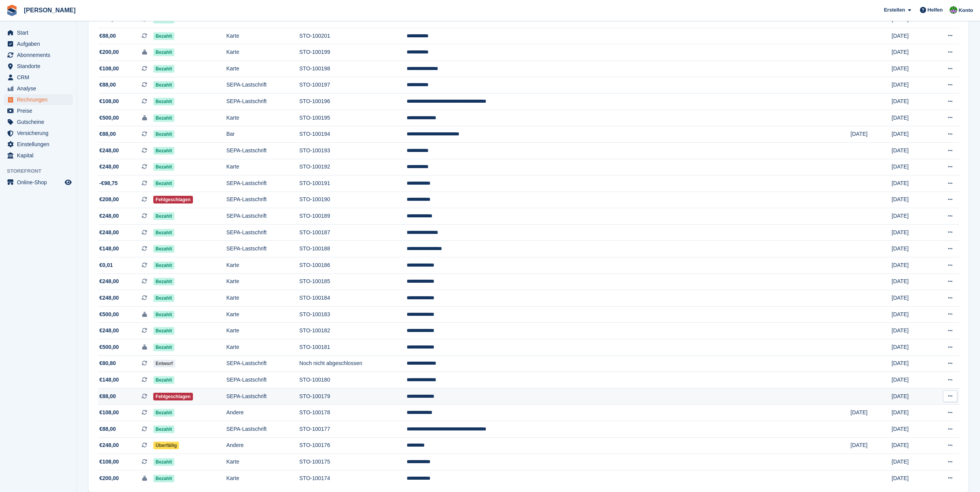 Image resolution: width=980 pixels, height=492 pixels. I want to click on img: Kirsten May-Schäfer, so click(953, 10).